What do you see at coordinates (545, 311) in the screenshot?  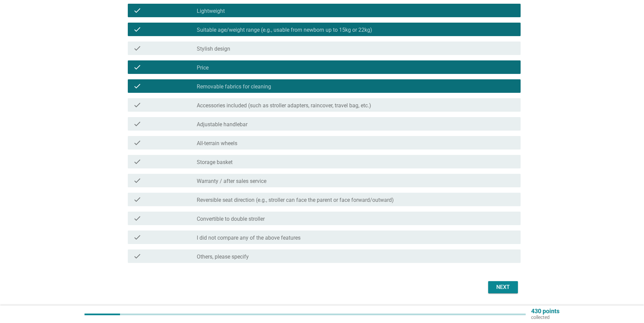 I see `p: 430 points` at bounding box center [545, 311].